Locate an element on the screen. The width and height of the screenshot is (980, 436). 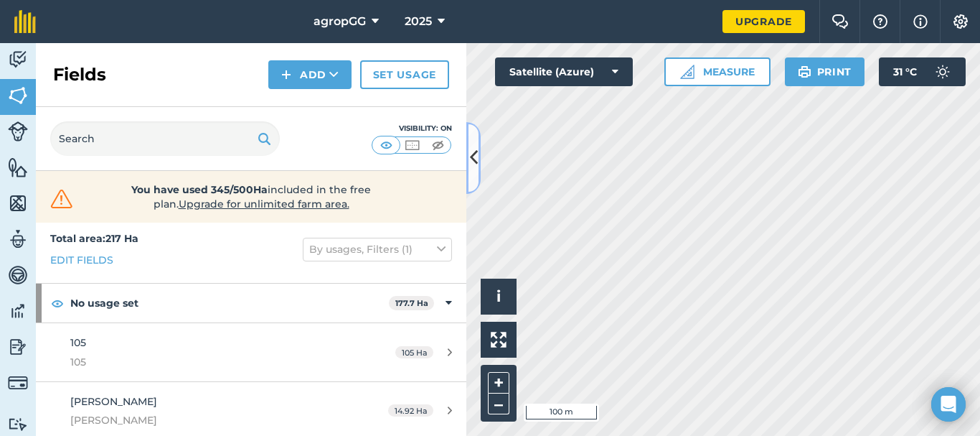
a: You have used 345/500Haincluded in the free plan.Upgrade for unlimited farm area. is located at coordinates (251, 197).